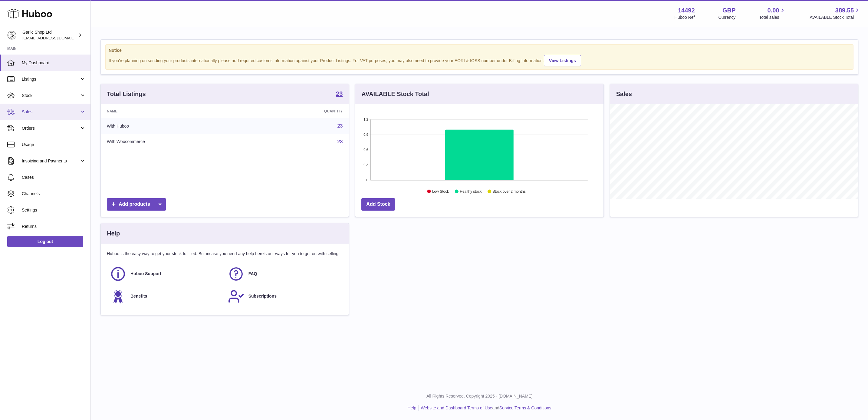 The image size is (868, 420). Describe the element at coordinates (49, 35) in the screenshot. I see `div: Garlic Shop Ltd` at that location.